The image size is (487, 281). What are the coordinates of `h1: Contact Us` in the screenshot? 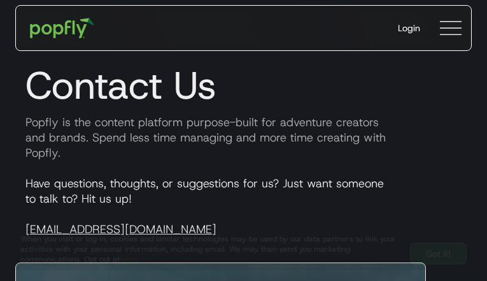 It's located at (243, 85).